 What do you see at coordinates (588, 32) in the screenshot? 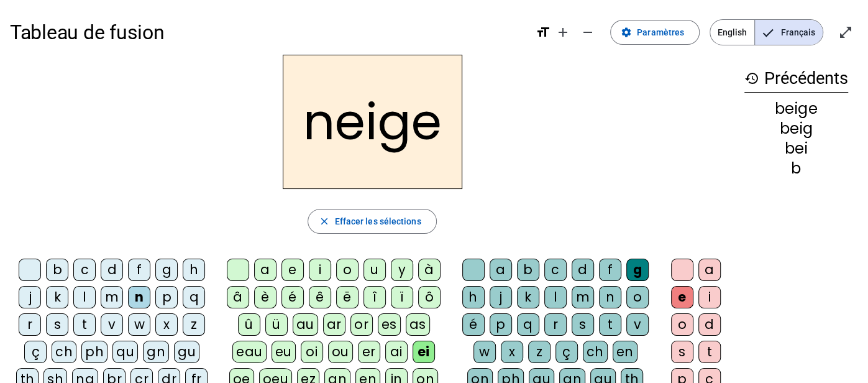
I see `mat-icon: remove` at bounding box center [588, 32].